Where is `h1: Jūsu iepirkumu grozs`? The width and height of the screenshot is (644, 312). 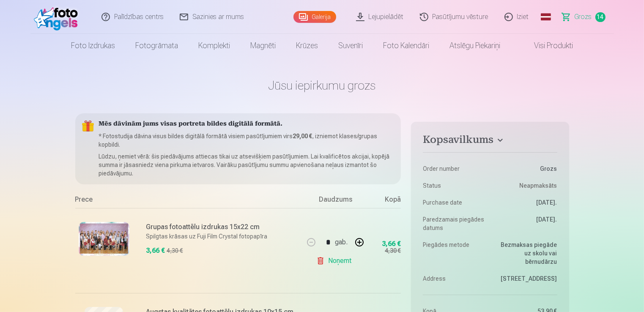 h1: Jūsu iepirkumu grozs is located at coordinates (322, 85).